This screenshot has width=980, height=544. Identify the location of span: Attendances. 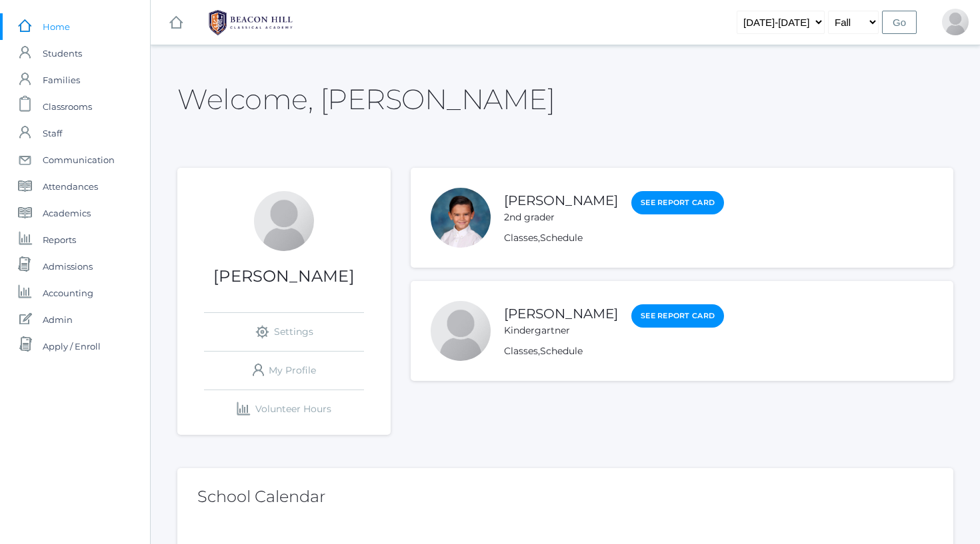
(70, 187).